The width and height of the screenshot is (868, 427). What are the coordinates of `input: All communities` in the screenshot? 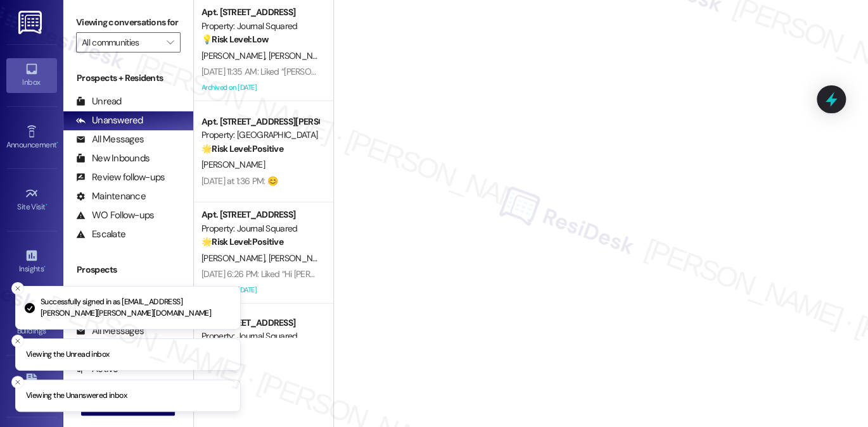 It's located at (121, 42).